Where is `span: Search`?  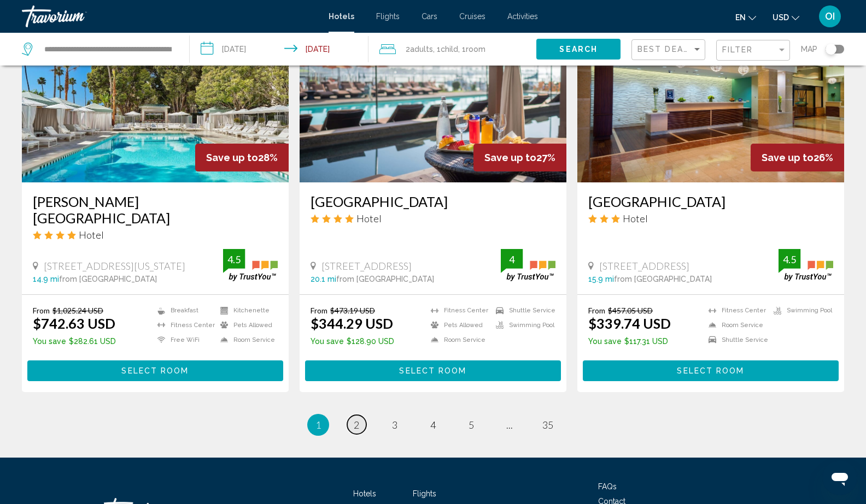
span: Search is located at coordinates (578, 50).